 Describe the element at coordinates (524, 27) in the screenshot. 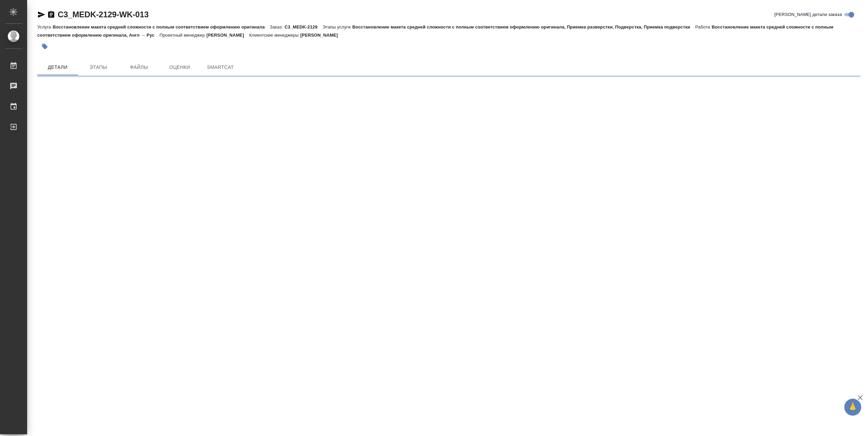

I see `p: Восстановление макета средней сложности с полным соответствием оформлению оригинала, Приемка разв...` at that location.